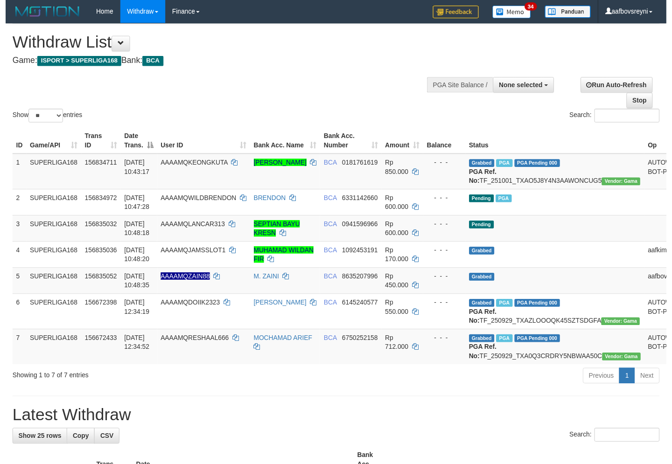 Image resolution: width=672 pixels, height=464 pixels. I want to click on td: TF_250929_TXAZLOOOQK45SZTSDGFA, so click(558, 316).